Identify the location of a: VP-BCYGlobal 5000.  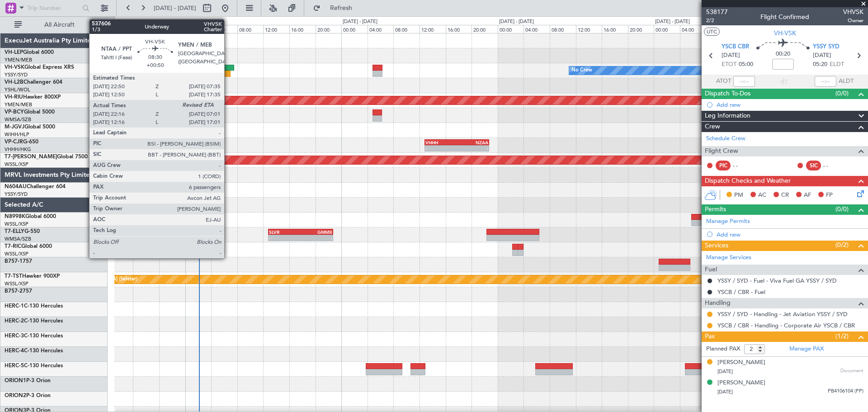
(29, 112).